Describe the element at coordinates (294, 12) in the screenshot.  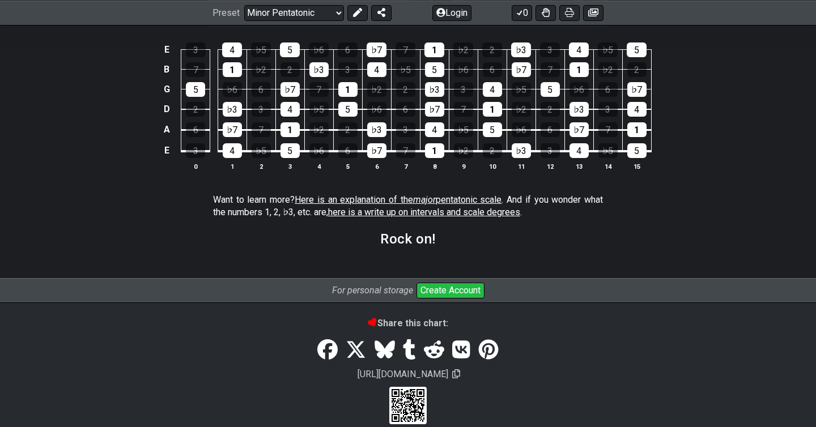
I see `select: Preset` at that location.